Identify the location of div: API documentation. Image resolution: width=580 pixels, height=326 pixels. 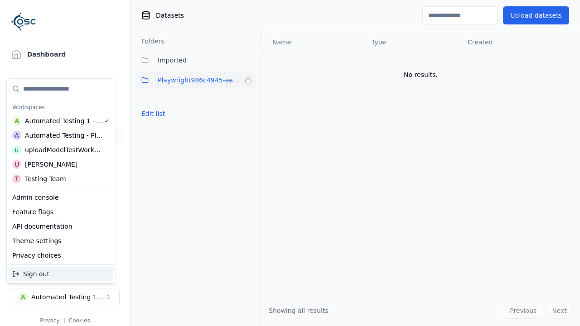
(61, 227).